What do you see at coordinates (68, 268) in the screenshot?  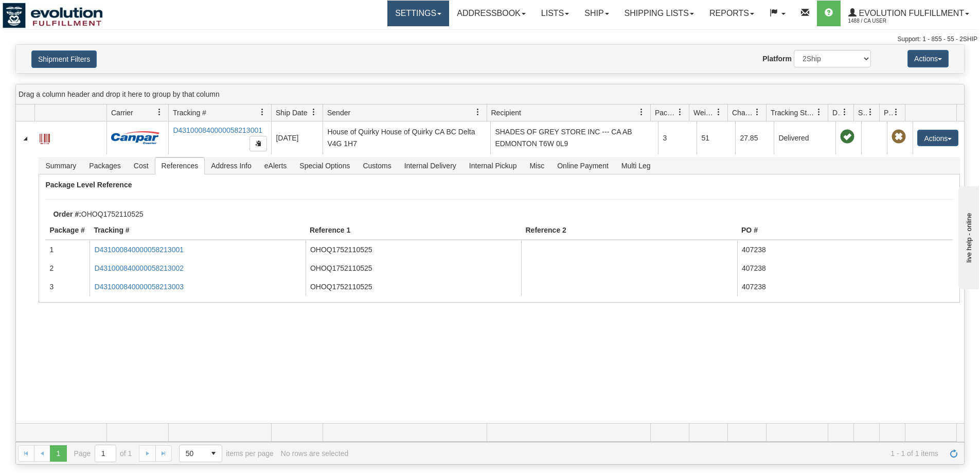 I see `td: 2` at bounding box center [68, 268].